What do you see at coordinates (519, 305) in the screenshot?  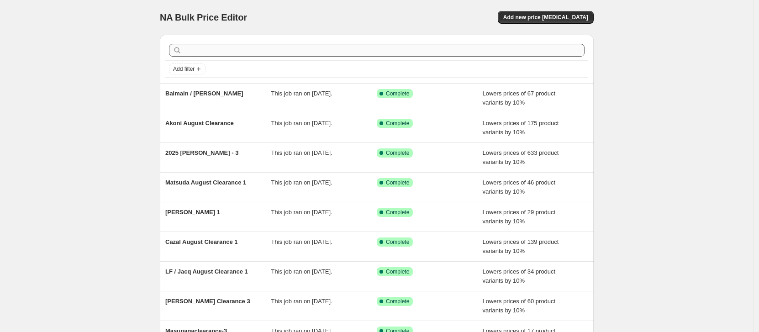 I see `span: Lowers prices of 60 product variants by 10%` at bounding box center [519, 305].